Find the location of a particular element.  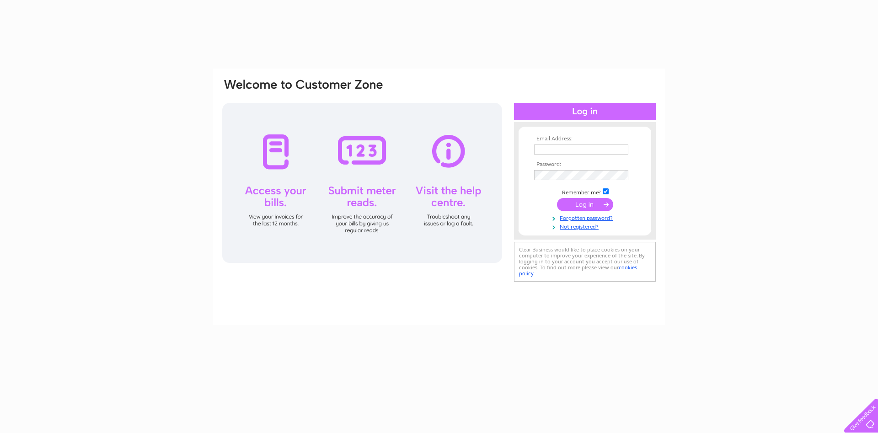

a: Forgotten password? is located at coordinates (586, 217).